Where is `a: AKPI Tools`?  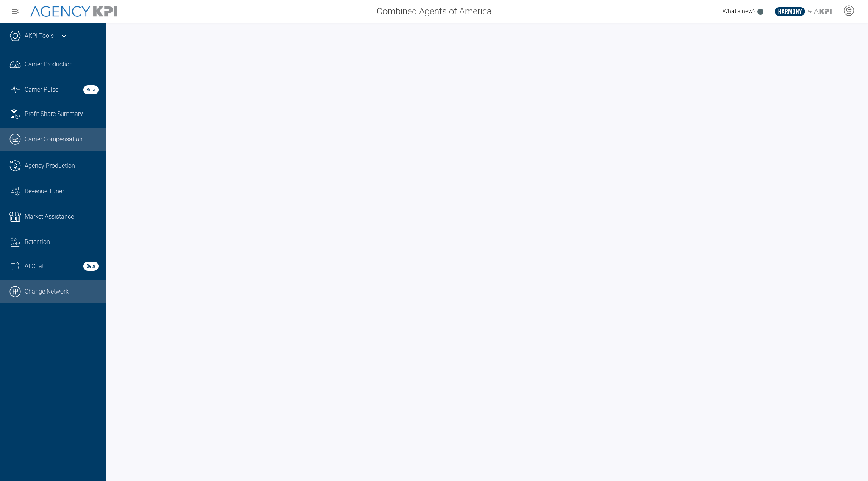
a: AKPI Tools is located at coordinates (39, 36).